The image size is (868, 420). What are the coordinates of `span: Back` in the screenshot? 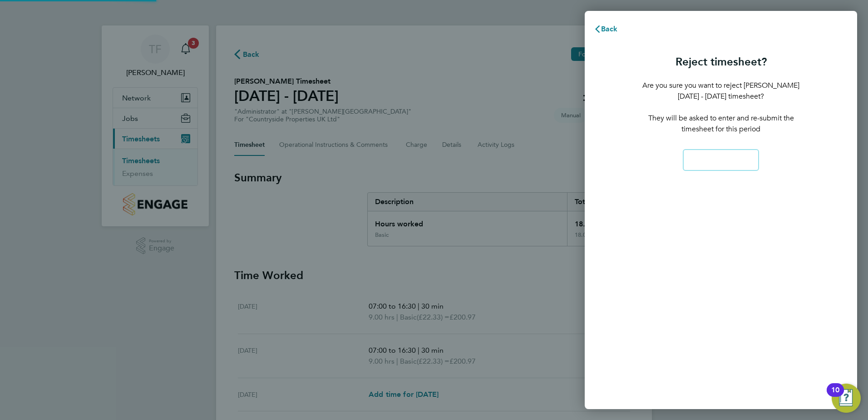 It's located at (609, 29).